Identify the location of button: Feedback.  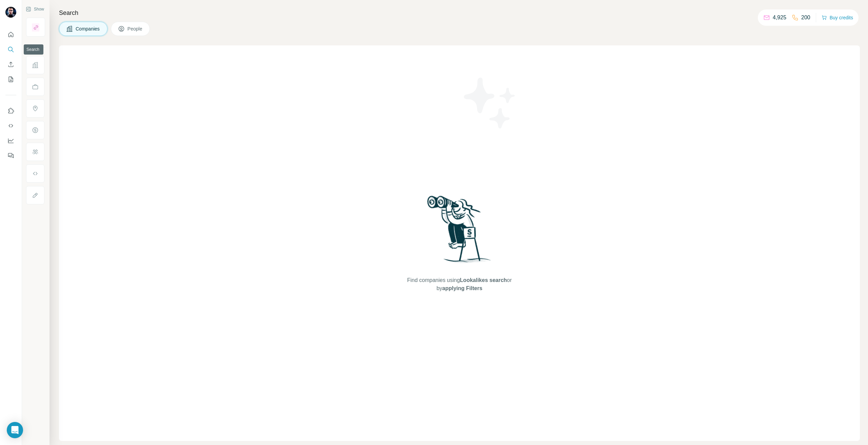
(11, 156).